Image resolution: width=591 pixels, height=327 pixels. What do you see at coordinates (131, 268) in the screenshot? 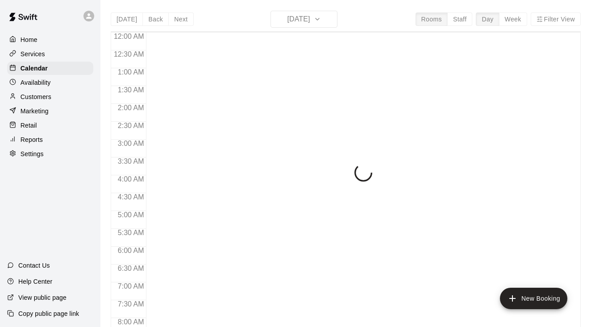
I see `span: 6:30 AM` at bounding box center [131, 268].